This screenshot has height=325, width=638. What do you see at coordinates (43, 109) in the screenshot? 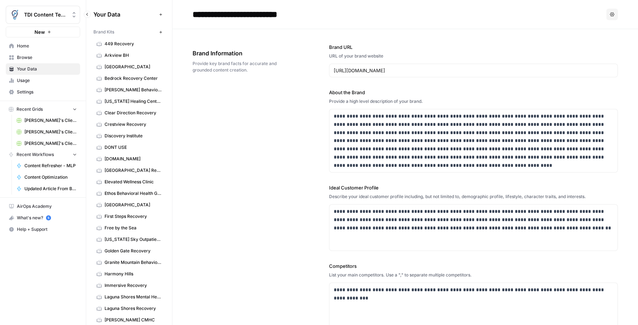
I see `button: Recent Grids` at bounding box center [43, 109].